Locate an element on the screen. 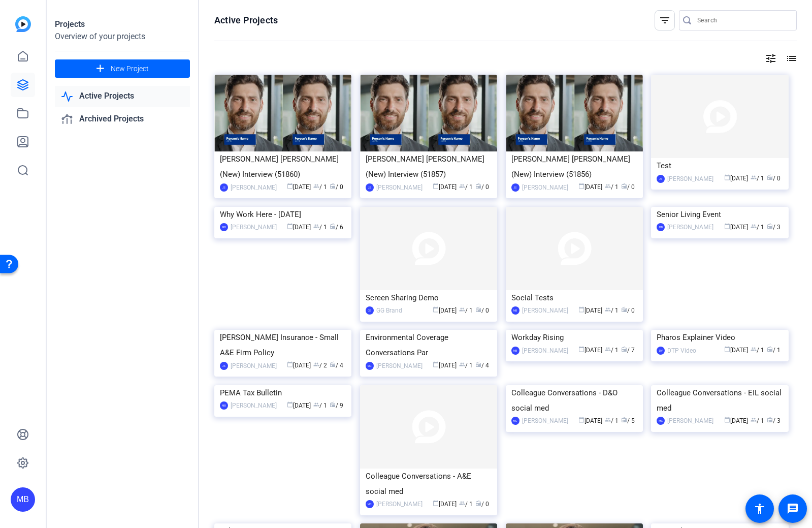  a: Active Projects is located at coordinates (122, 96).